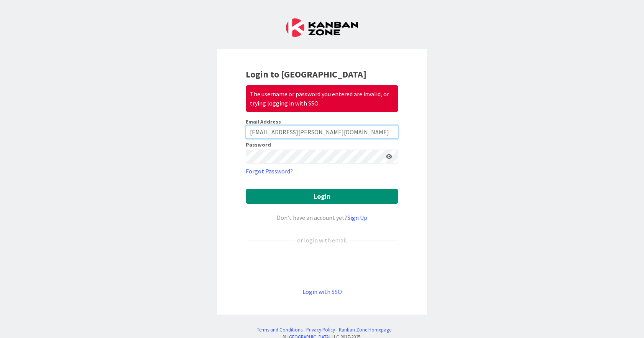 The height and width of the screenshot is (338, 644). I want to click on label: Email Address, so click(263, 122).